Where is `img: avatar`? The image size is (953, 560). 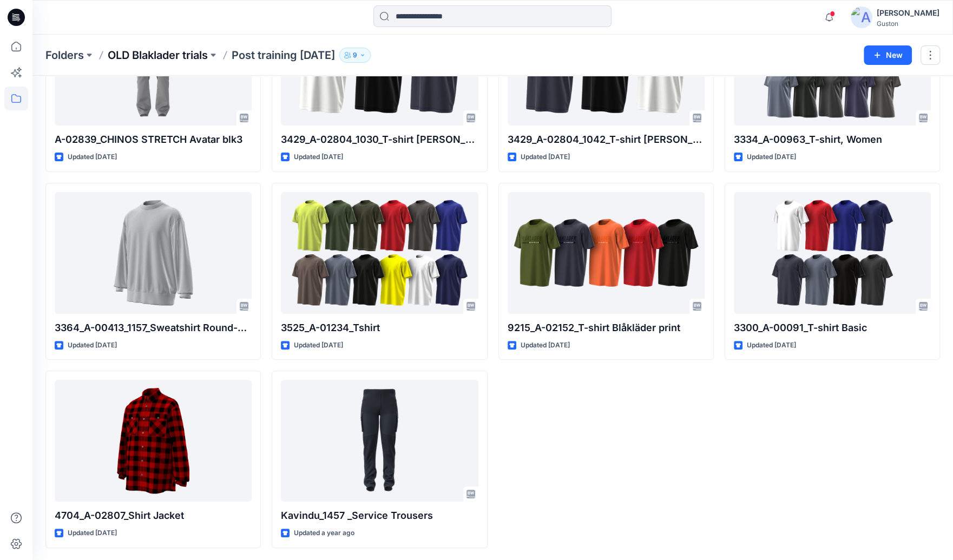 img: avatar is located at coordinates (862, 17).